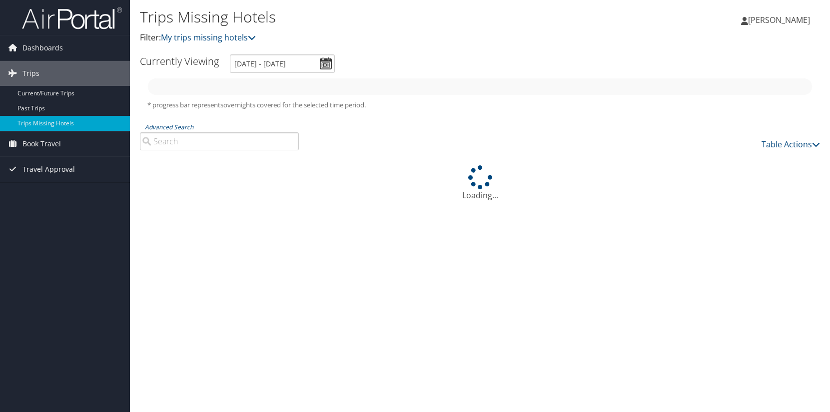  I want to click on span: Book Travel, so click(41, 144).